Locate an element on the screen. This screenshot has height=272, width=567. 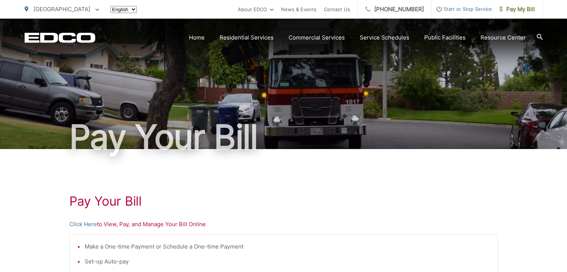
a: Public Facilities is located at coordinates (444, 38).